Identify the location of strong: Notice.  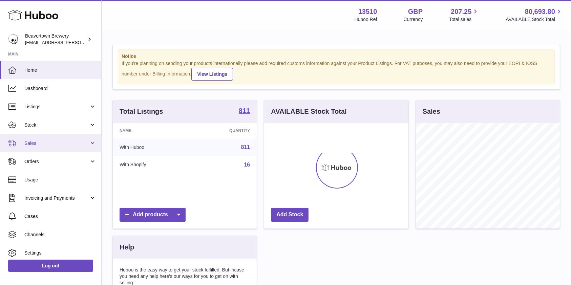
(336, 56).